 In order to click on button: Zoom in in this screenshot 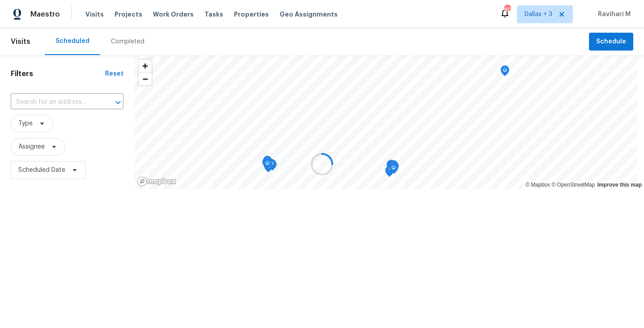, I will do `click(145, 66)`.